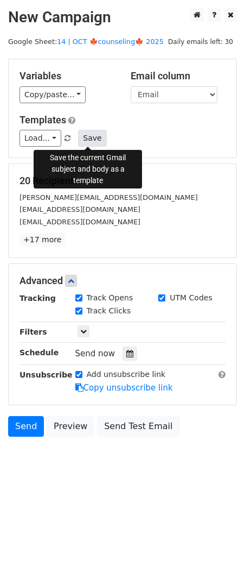 The image size is (245, 566). What do you see at coordinates (123, 281) in the screenshot?
I see `h5: Advanced` at bounding box center [123, 281].